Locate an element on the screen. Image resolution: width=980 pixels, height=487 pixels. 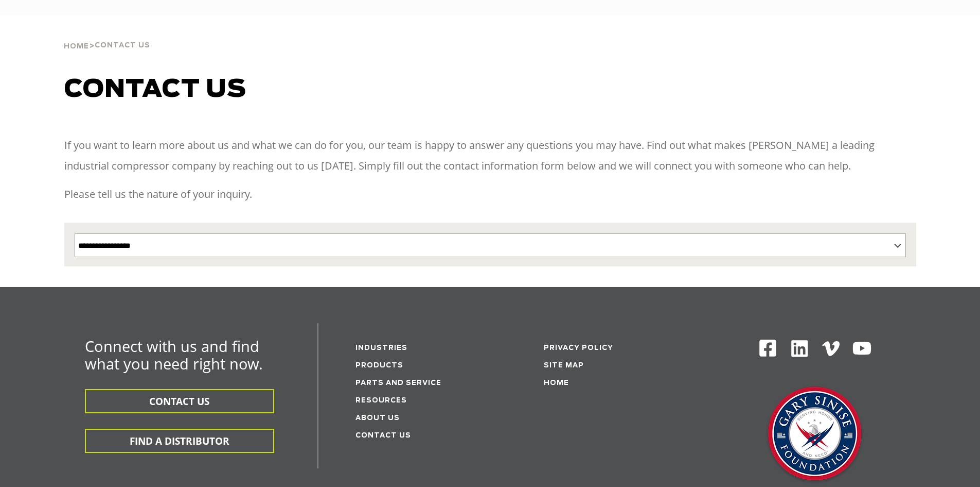
button: FIND A DISTRIBUTOR is located at coordinates (180, 441).